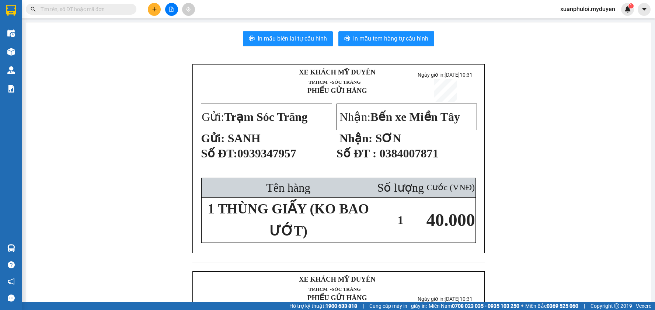  What do you see at coordinates (188, 9) in the screenshot?
I see `span: aim` at bounding box center [188, 9].